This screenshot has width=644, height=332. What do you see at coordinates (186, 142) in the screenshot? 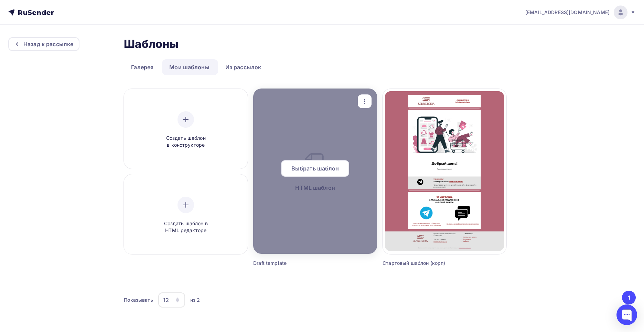
I see `span: Создать шаблон в конструкторе` at bounding box center [186, 142].